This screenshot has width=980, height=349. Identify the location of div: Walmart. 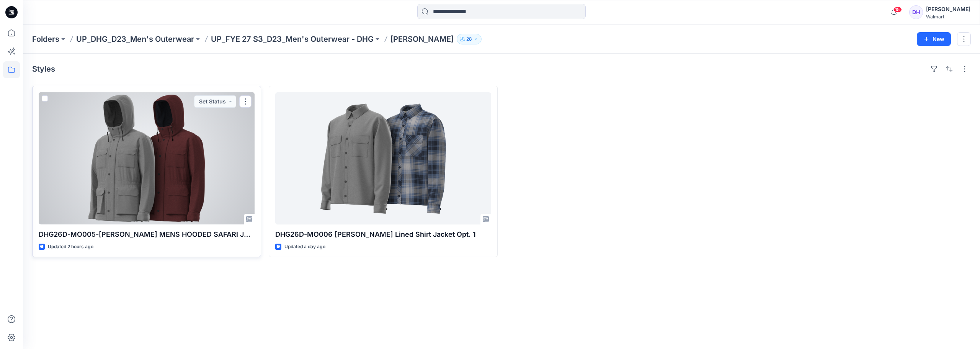
(948, 16).